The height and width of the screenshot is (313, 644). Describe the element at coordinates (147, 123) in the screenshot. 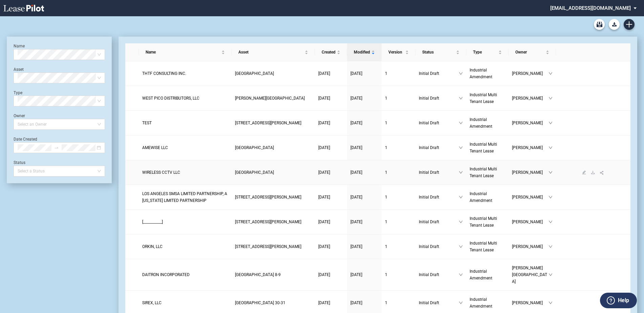

I see `span: TEST` at that location.